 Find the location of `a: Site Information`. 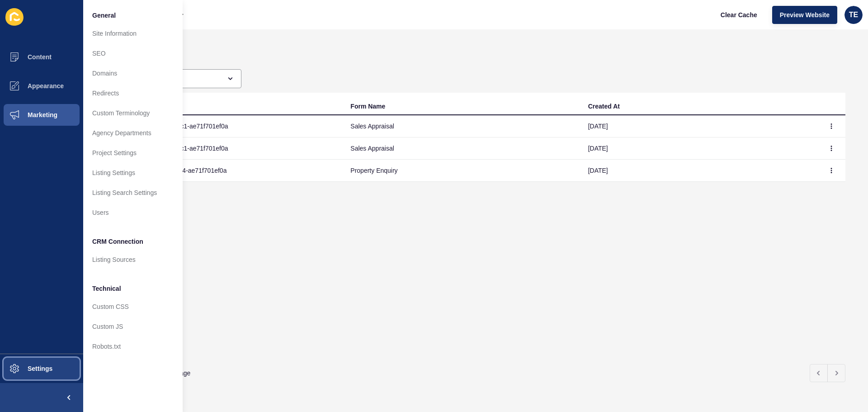

a: Site Information is located at coordinates (133, 34).